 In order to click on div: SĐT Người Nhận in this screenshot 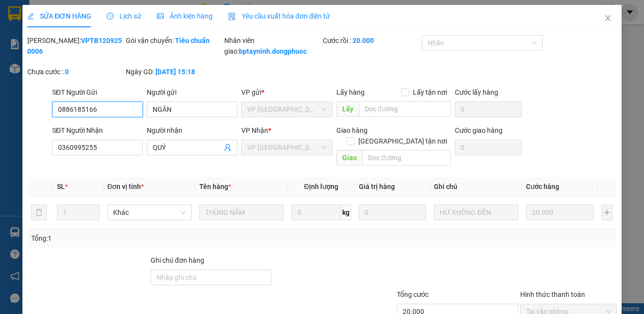, I will do `click(98, 130)`.